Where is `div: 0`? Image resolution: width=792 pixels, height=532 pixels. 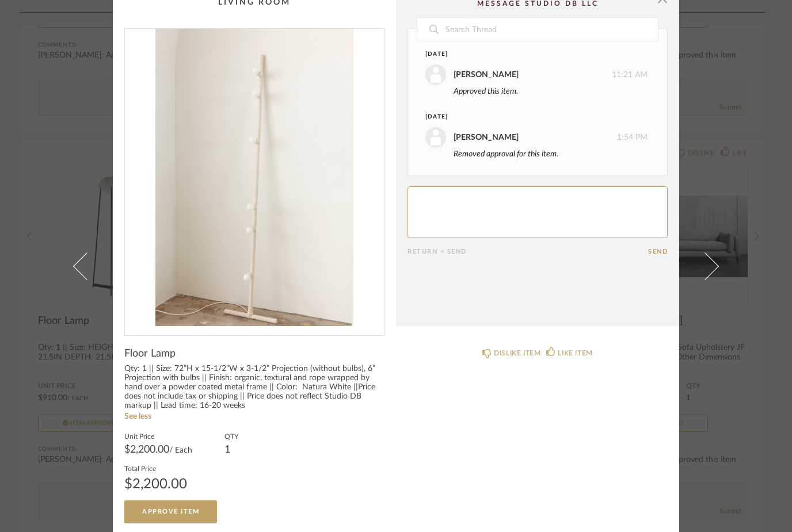
div: 0 is located at coordinates (254, 177).